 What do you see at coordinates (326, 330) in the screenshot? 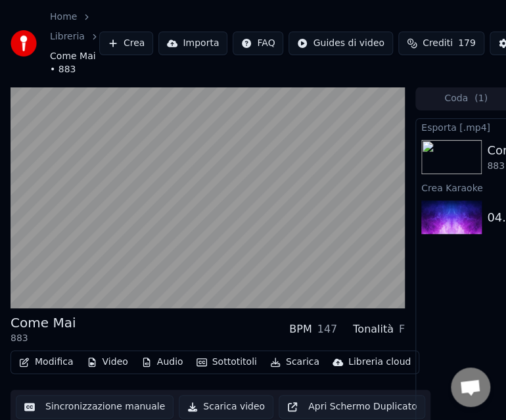
I see `div: 147` at bounding box center [326, 330].